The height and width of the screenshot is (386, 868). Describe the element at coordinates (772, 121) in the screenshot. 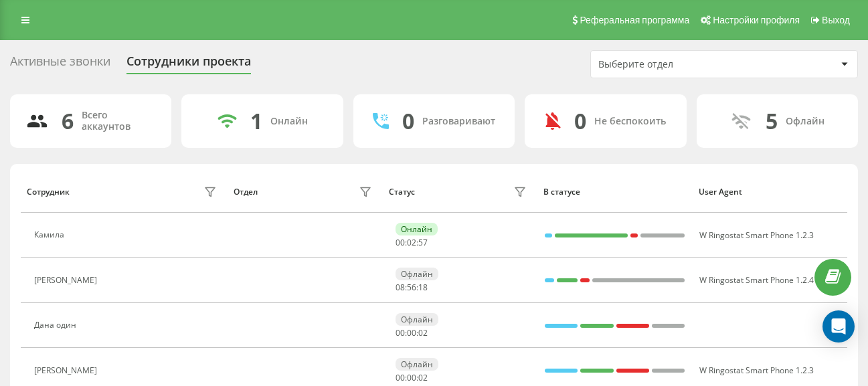

I see `div: 5` at that location.